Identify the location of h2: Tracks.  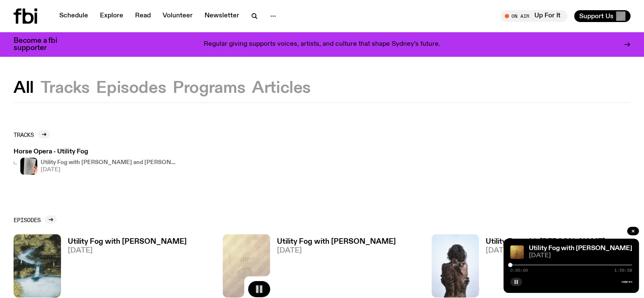
(24, 134).